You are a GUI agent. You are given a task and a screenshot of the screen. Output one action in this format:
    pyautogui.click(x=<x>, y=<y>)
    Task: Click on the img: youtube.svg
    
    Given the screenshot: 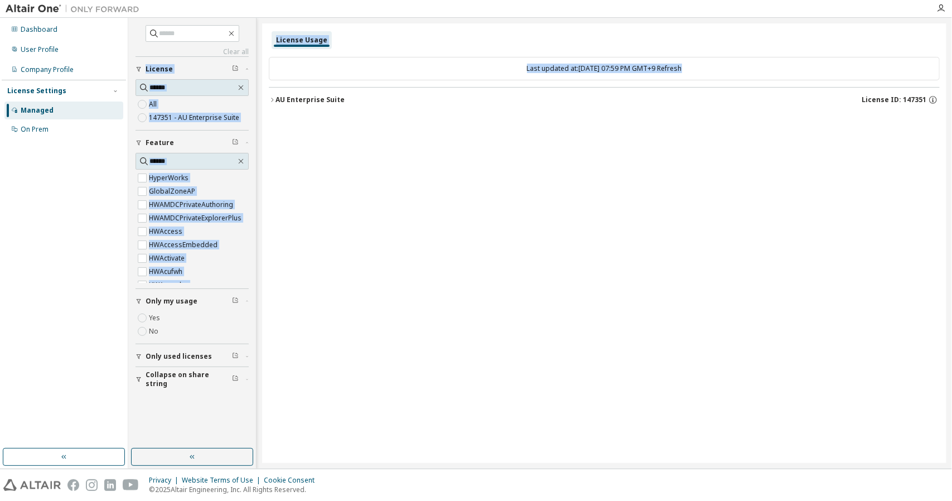 What is the action you would take?
    pyautogui.click(x=130, y=485)
    